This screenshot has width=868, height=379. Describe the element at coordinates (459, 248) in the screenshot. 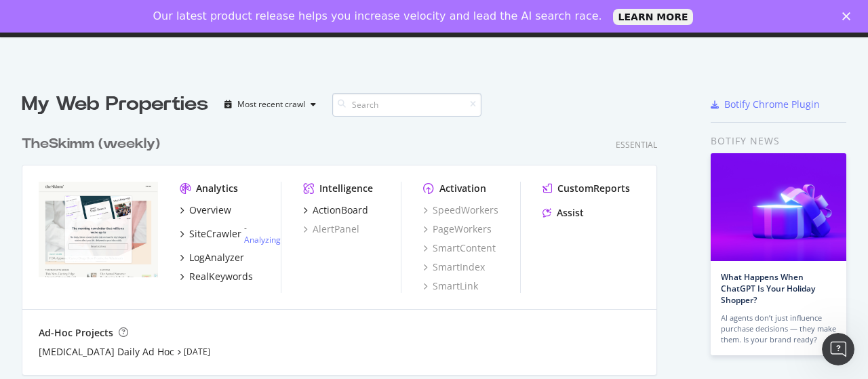

I see `div: SmartContent` at that location.